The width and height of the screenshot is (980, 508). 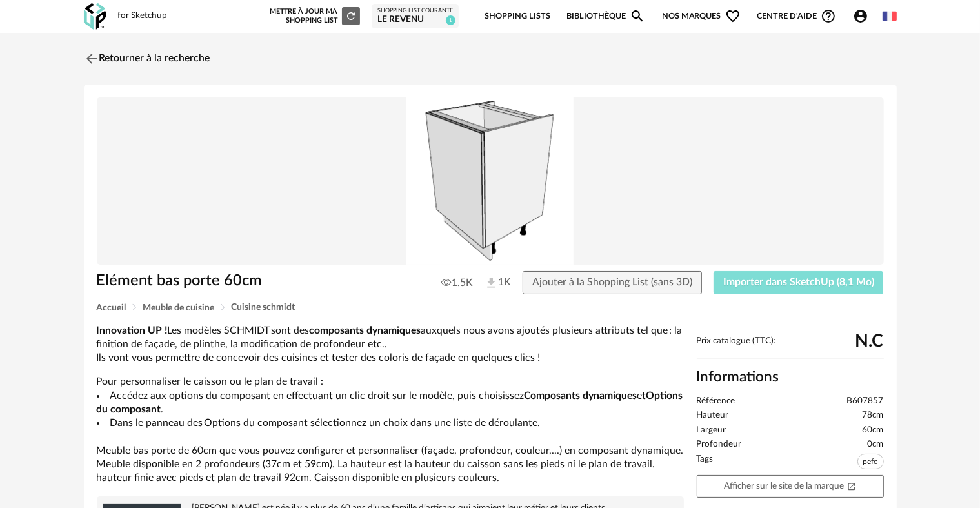 What do you see at coordinates (873, 416) in the screenshot?
I see `span: 78cm` at bounding box center [873, 416].